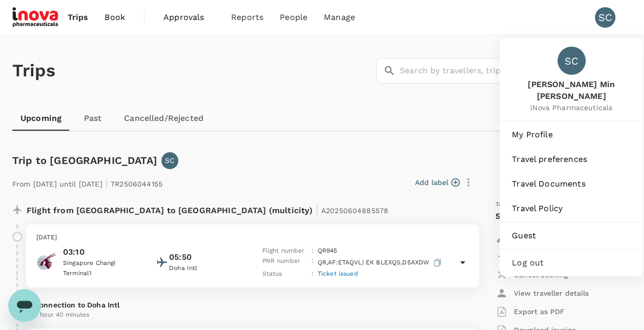 Image resolution: width=644 pixels, height=330 pixels. Describe the element at coordinates (381, 263) in the screenshot. I see `p: QR,AF:ETAQVL| EK BLEXQS,D5AXDW` at that location.